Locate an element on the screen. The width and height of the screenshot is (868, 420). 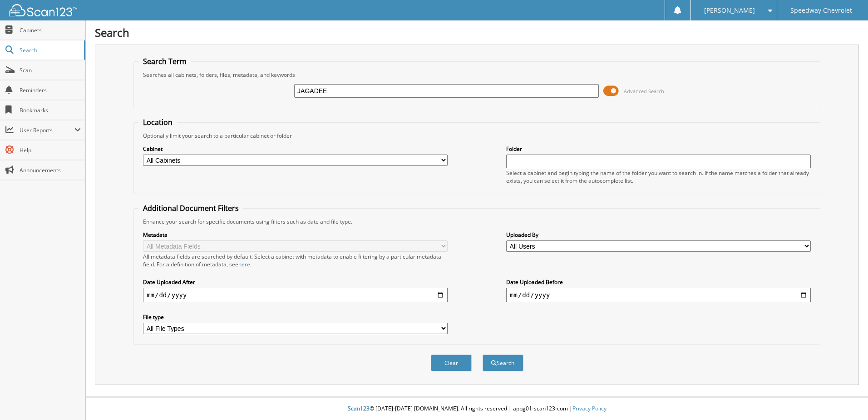
div: Optionally limit your search to a particular cabinet or folder is located at coordinates (477, 135).